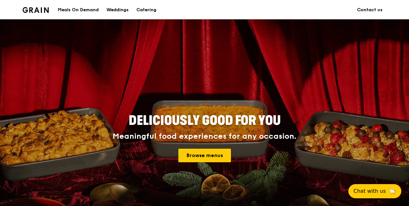 The width and height of the screenshot is (409, 206). Describe the element at coordinates (117, 10) in the screenshot. I see `div: Weddings` at that location.